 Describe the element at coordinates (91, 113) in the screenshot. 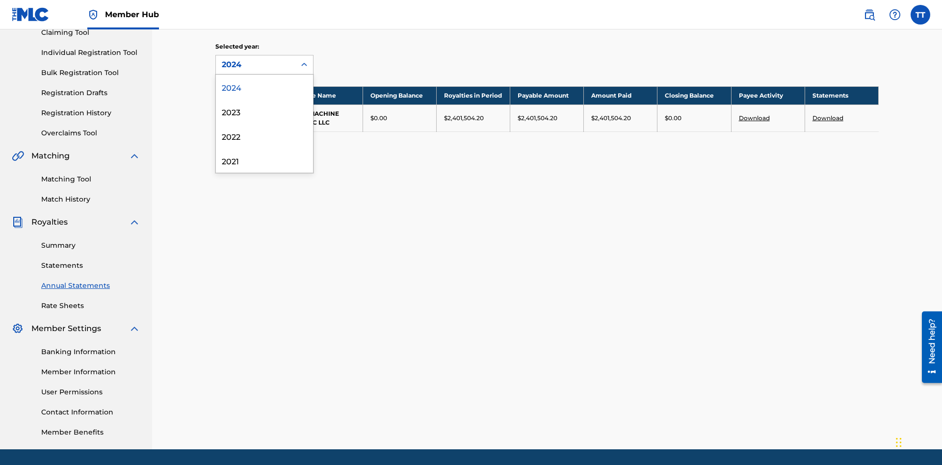

I see `a: Registration History` at that location.